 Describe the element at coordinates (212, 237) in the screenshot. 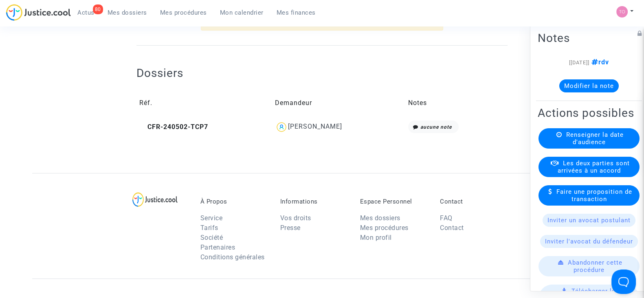

I see `a: Société` at that location.